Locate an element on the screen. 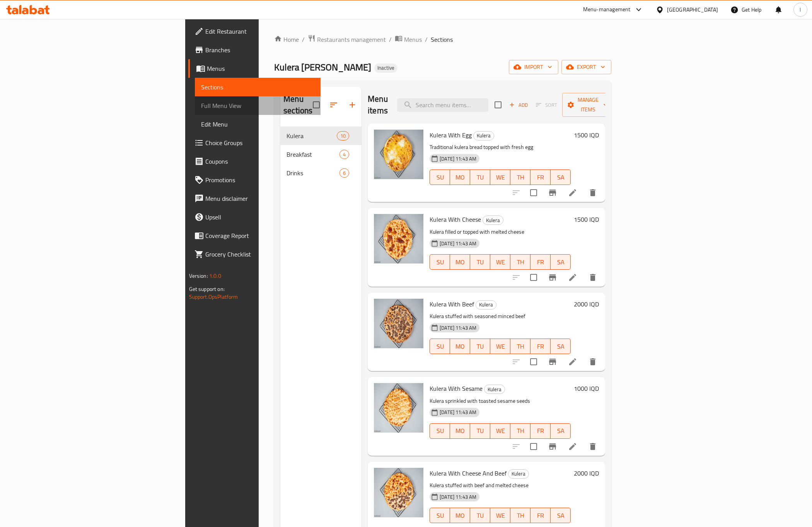  p: Kulera stuffed with beef and melted cheese is located at coordinates (500, 485).